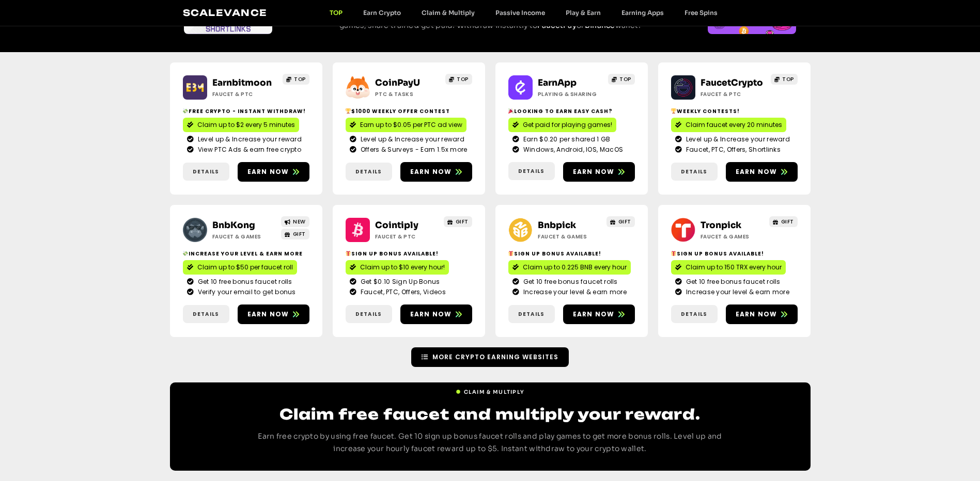 The height and width of the screenshot is (481, 980). I want to click on h2: Sign Up Bonus Available!, so click(571, 253).